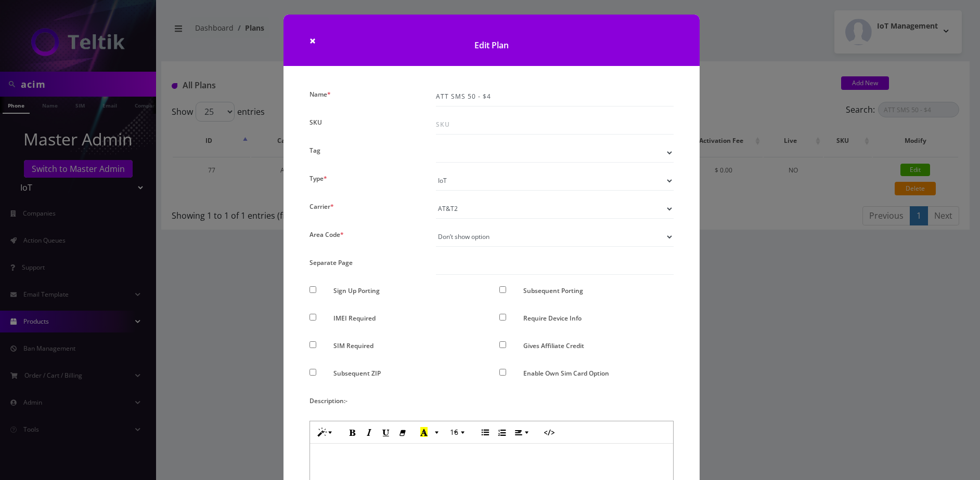 The image size is (980, 480). Describe the element at coordinates (555, 97) in the screenshot. I see `input: Name` at that location.